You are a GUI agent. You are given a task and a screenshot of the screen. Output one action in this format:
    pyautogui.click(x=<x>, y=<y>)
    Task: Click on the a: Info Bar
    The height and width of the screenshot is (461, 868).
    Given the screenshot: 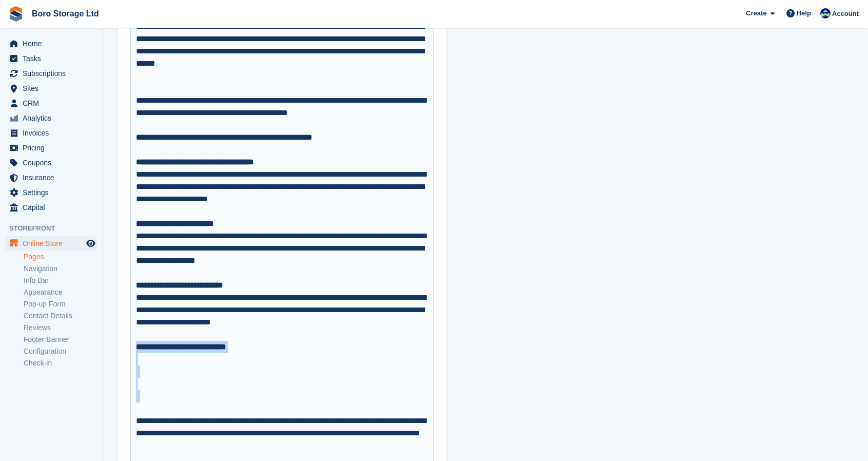 What is the action you would take?
    pyautogui.click(x=60, y=281)
    